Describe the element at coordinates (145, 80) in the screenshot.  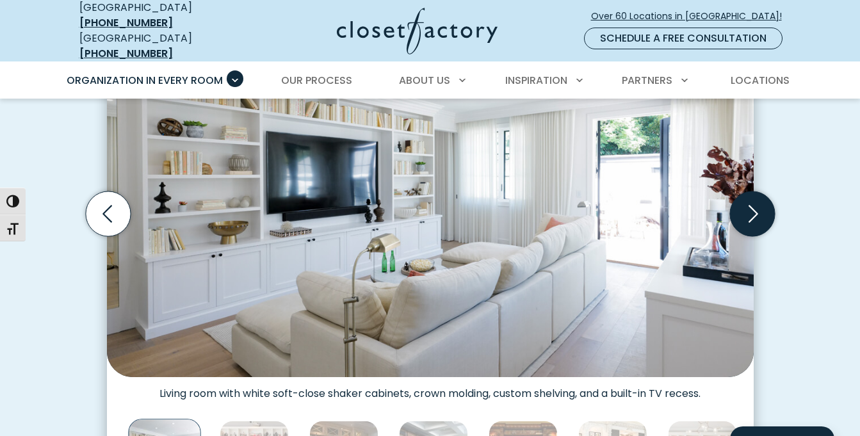
I see `span: Organization in Every Room` at that location.